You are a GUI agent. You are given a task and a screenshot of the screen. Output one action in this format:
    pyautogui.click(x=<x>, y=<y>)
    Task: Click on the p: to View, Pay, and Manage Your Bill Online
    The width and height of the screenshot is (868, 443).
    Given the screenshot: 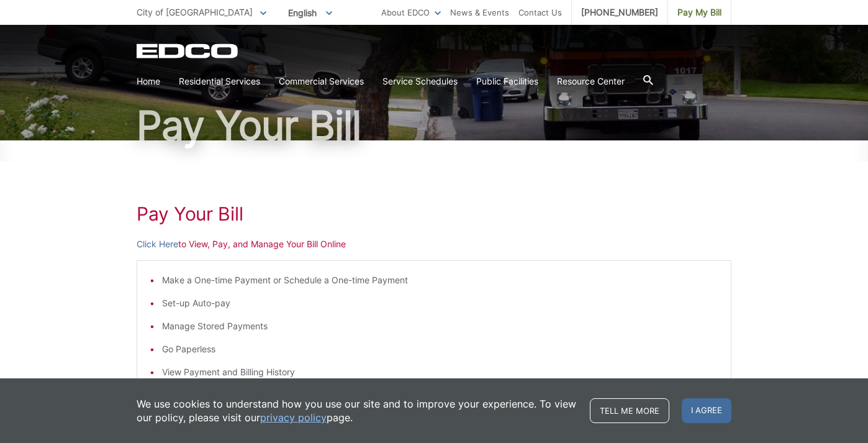 What is the action you would take?
    pyautogui.click(x=434, y=244)
    